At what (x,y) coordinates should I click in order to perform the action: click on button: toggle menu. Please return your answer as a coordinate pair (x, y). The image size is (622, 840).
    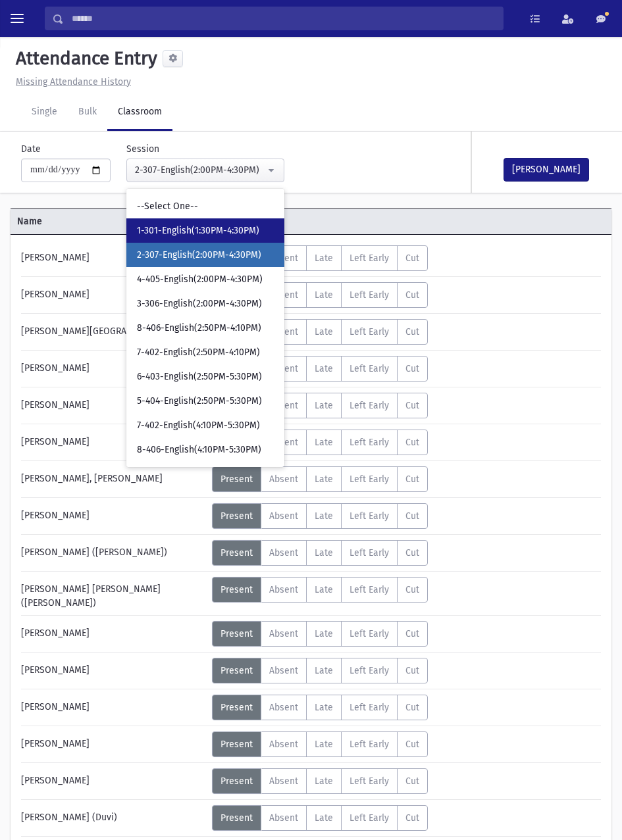
    Looking at the image, I should click on (17, 18).